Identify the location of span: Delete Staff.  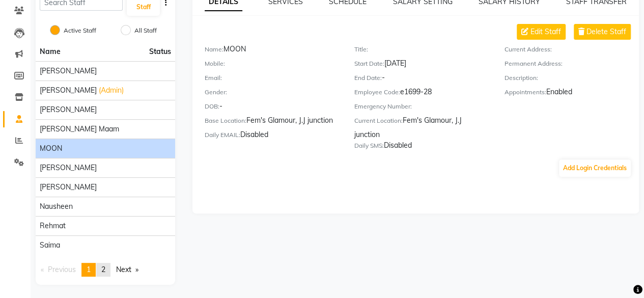
(606, 32).